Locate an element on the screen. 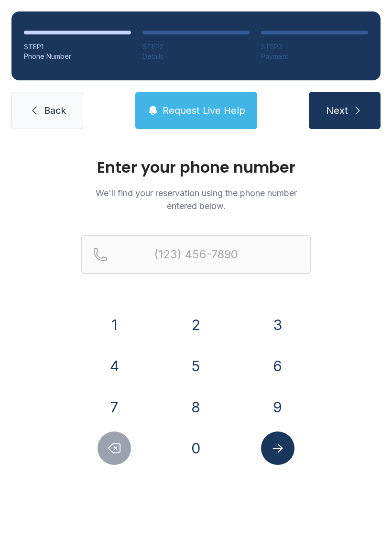 Image resolution: width=392 pixels, height=541 pixels. button: 3 is located at coordinates (278, 325).